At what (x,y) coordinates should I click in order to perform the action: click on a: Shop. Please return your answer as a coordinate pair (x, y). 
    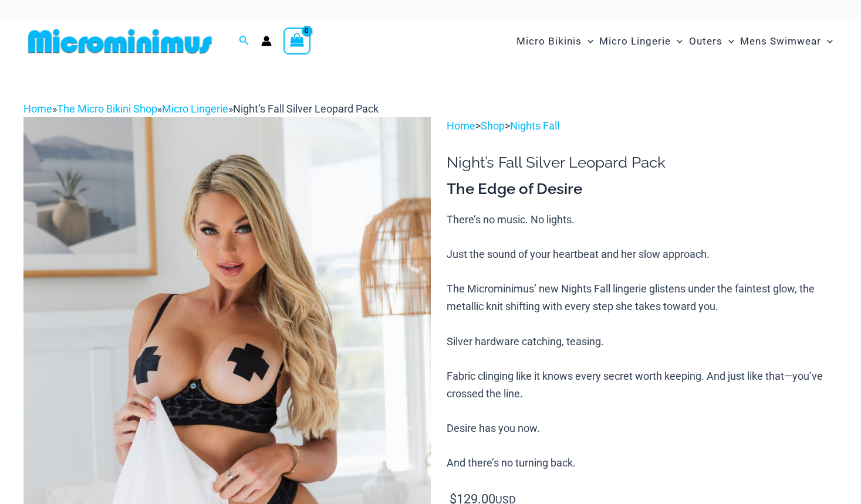
    Looking at the image, I should click on (492, 125).